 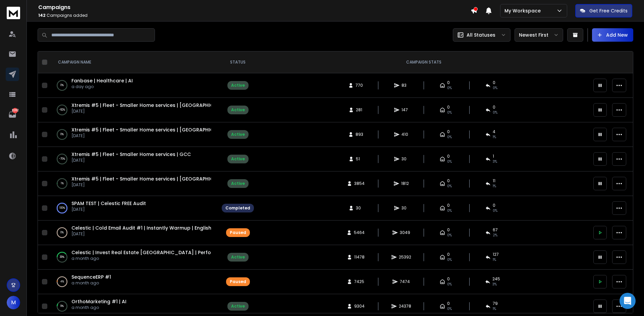 What do you see at coordinates (481, 35) in the screenshot?
I see `p: All Statuses` at bounding box center [481, 35].